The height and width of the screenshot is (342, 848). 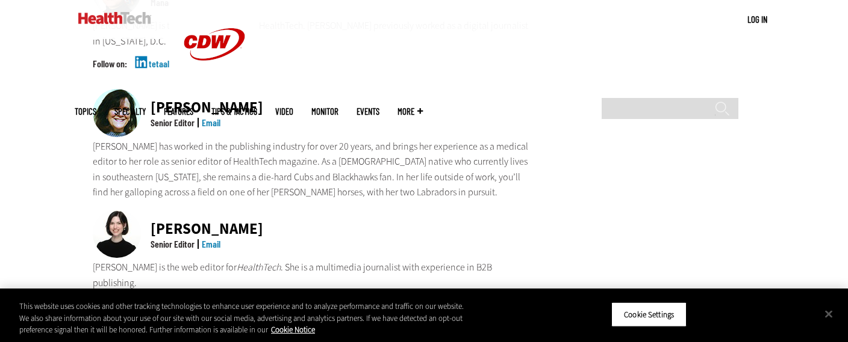 What do you see at coordinates (214, 85) in the screenshot?
I see `a: CDW` at bounding box center [214, 85].